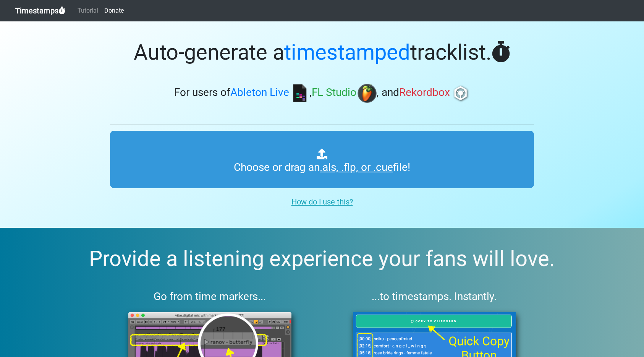 This screenshot has height=357, width=644. I want to click on span: Ableton Live, so click(260, 93).